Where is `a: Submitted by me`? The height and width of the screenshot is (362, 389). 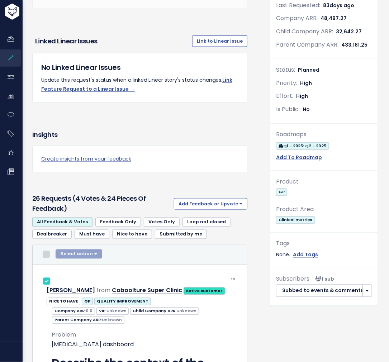 a: Submitted by me is located at coordinates (181, 234).